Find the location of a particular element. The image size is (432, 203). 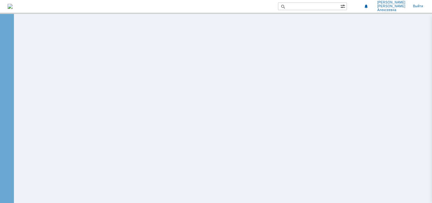

span: Расширенный поиск is located at coordinates (344, 6).